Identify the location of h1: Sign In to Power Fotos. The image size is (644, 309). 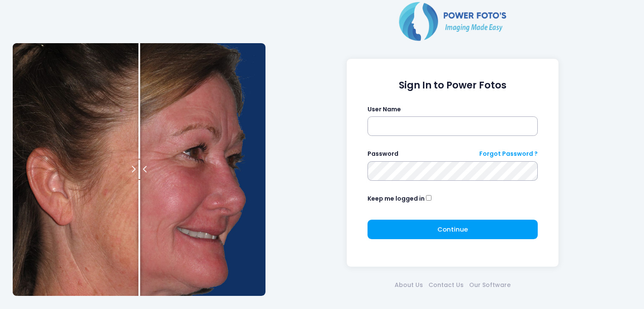
(453, 85).